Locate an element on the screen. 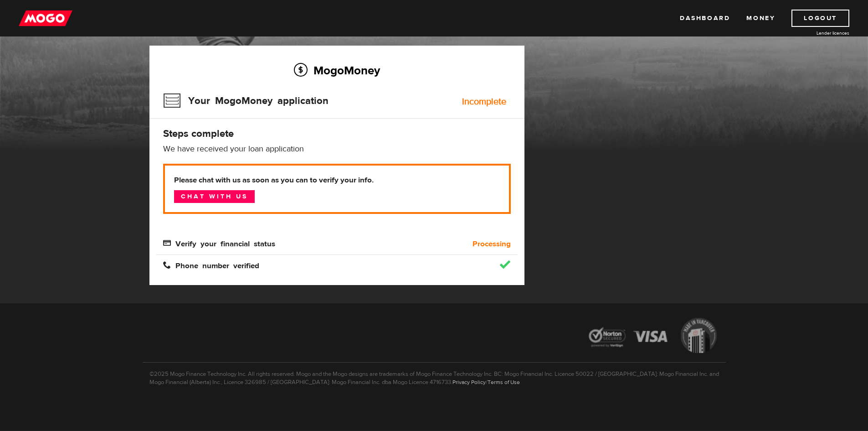  img: mogo_logo-11ee424be714fa7cbb0f0f49df9e16ec.png is located at coordinates (45, 18).